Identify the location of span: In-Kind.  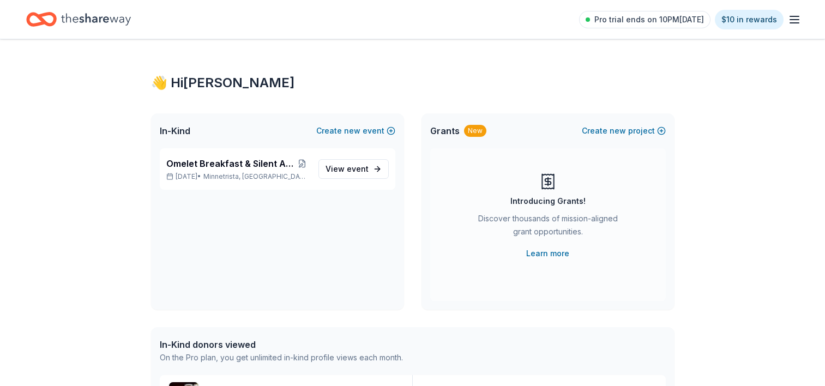
(175, 131).